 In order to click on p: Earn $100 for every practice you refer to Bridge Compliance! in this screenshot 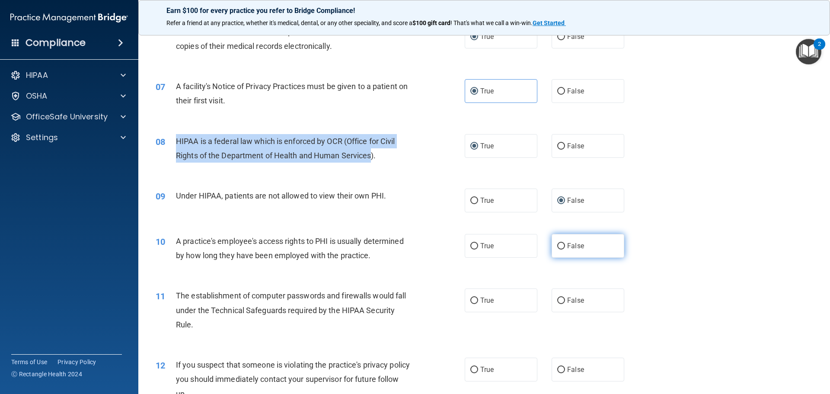, I will do `click(484, 10)`.